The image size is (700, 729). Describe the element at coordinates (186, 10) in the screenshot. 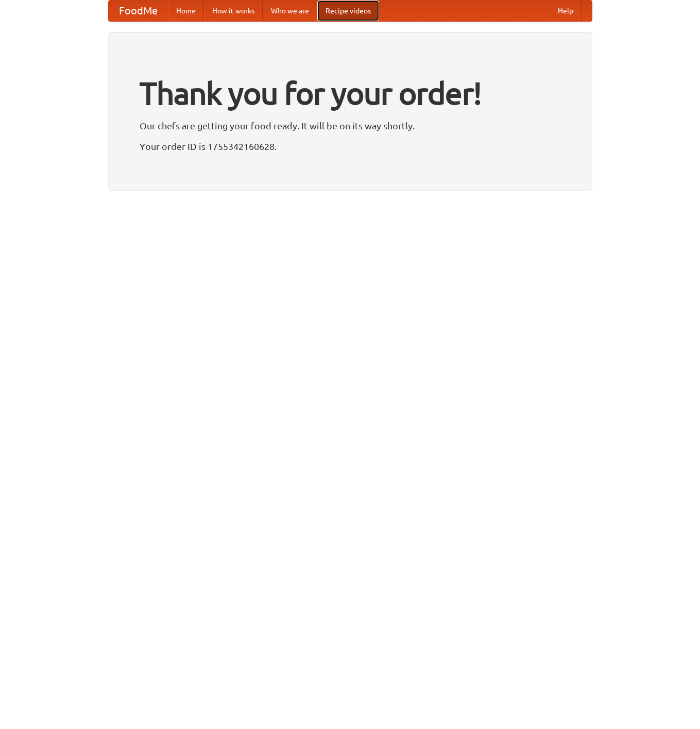

I see `a: Home` at that location.